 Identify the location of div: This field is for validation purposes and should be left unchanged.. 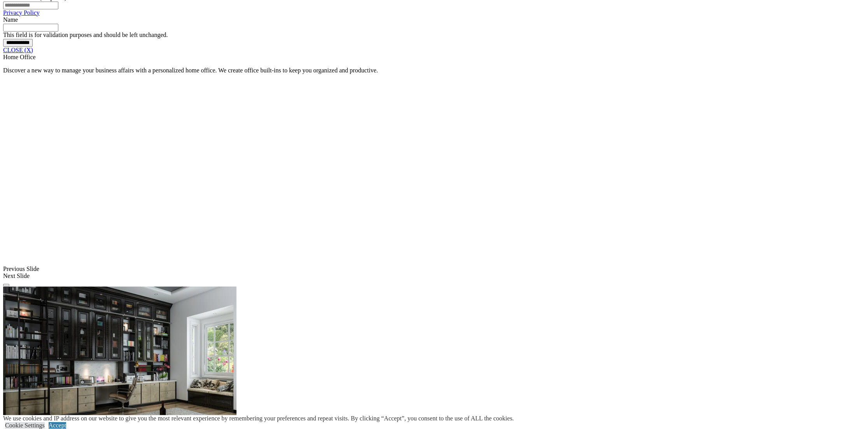
(434, 35).